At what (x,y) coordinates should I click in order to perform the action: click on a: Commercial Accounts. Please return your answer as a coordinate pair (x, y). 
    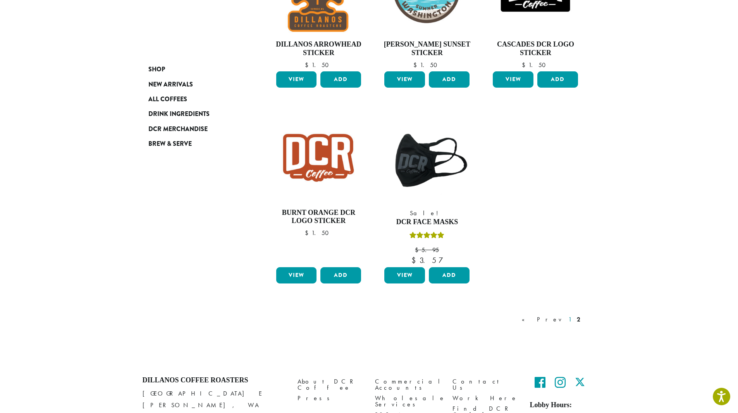
    Looking at the image, I should click on (408, 384).